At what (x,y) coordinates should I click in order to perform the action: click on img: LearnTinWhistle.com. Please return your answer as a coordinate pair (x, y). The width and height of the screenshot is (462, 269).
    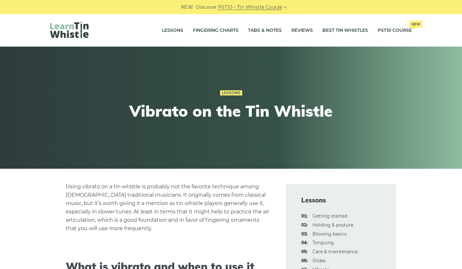
    Looking at the image, I should click on (69, 30).